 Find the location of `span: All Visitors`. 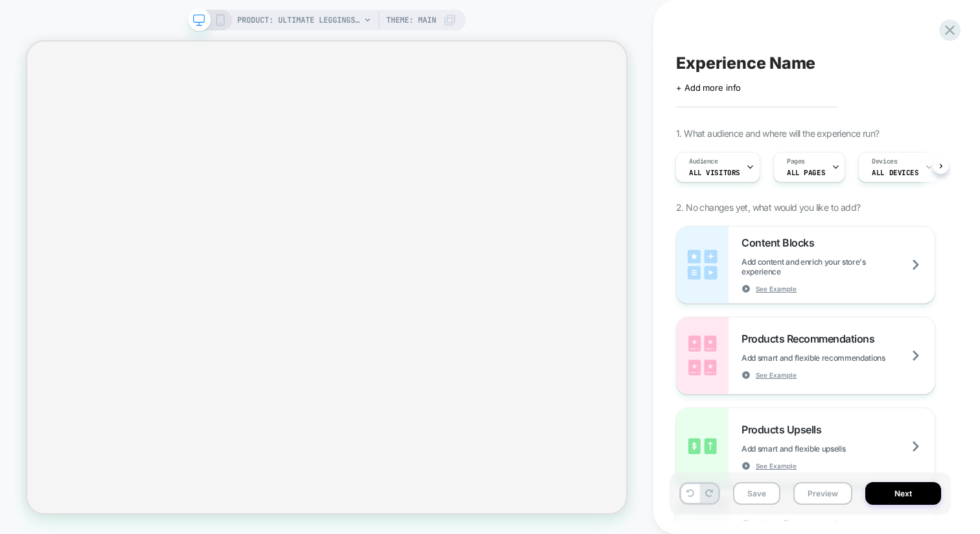

span: All Visitors is located at coordinates (714, 173).